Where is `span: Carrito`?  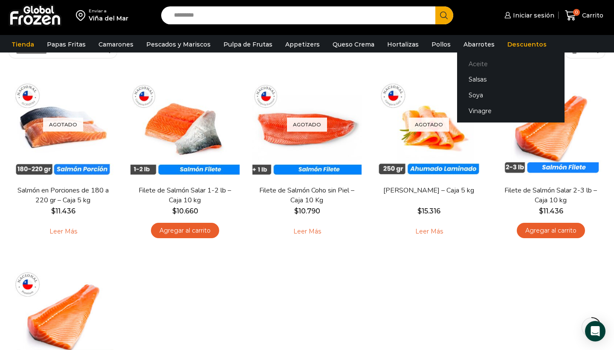 span: Carrito is located at coordinates (592, 15).